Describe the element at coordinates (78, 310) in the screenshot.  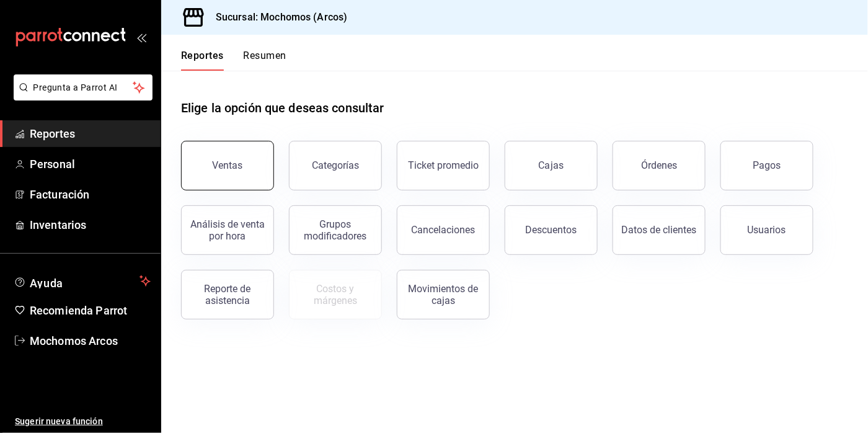
I see `font: Recomienda Parrot` at that location.